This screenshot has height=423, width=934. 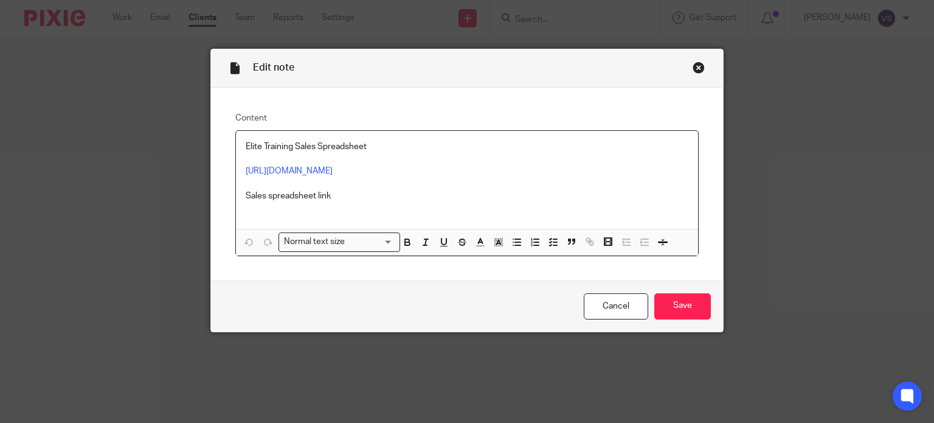 What do you see at coordinates (339, 241) in the screenshot?
I see `div: Search for option` at bounding box center [339, 241].